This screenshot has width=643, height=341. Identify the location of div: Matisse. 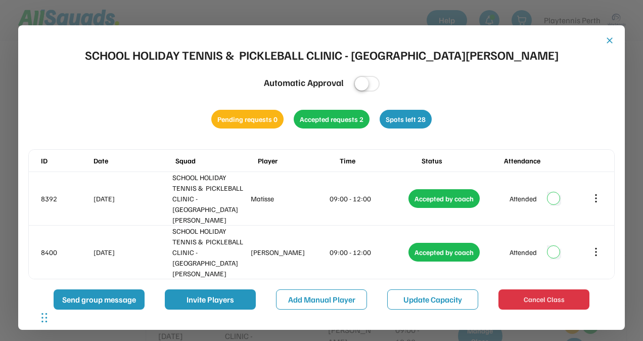
(289, 198).